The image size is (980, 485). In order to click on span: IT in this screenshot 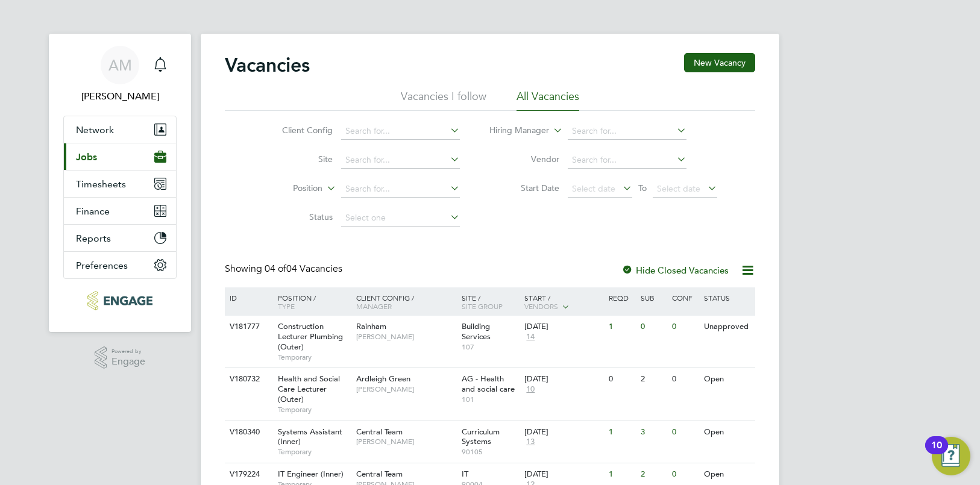, I will do `click(465, 473)`.